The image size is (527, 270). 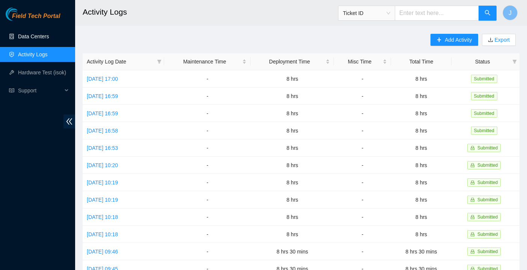 What do you see at coordinates (22, 14) in the screenshot?
I see `img: Akamai Technologies` at bounding box center [22, 14].